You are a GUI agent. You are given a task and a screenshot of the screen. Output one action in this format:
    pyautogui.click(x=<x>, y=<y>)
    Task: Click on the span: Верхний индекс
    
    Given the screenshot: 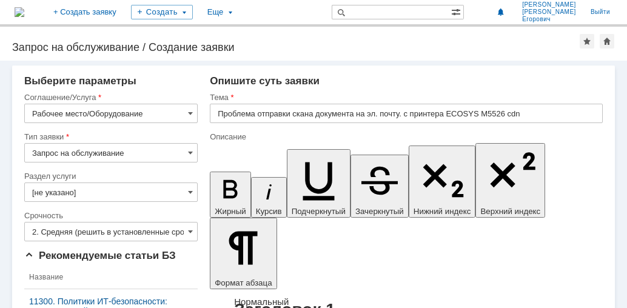 What is the action you would take?
    pyautogui.click(x=510, y=211)
    